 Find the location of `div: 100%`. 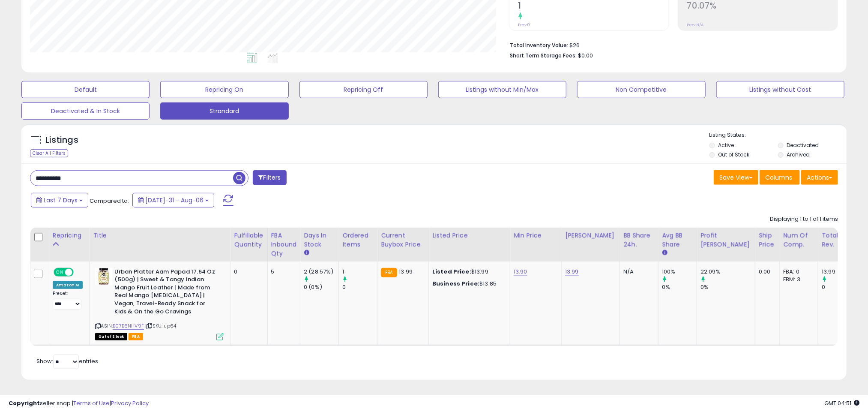

div: 100% is located at coordinates (679, 272).